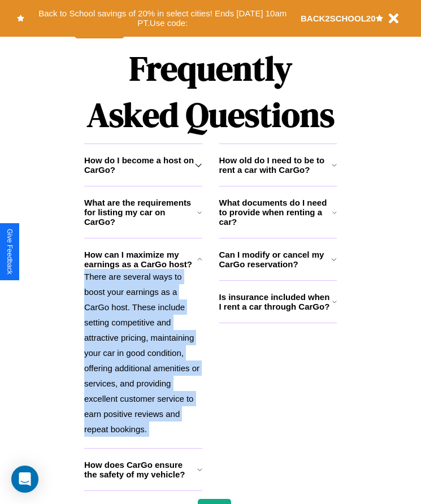 The image size is (421, 504). Describe the element at coordinates (338, 18) in the screenshot. I see `b: BACK2SCHOOL20` at that location.